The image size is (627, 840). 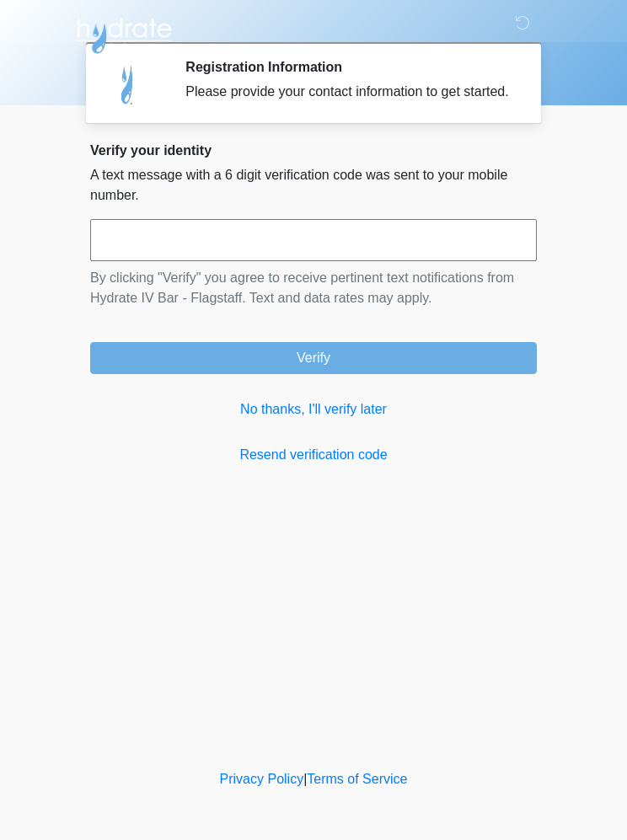 I want to click on h2: Verify your identity, so click(x=314, y=150).